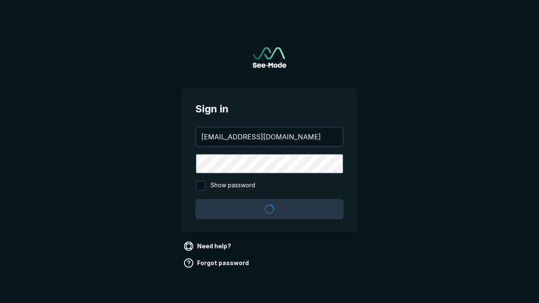 The height and width of the screenshot is (303, 539). I want to click on span: Sign in, so click(270, 109).